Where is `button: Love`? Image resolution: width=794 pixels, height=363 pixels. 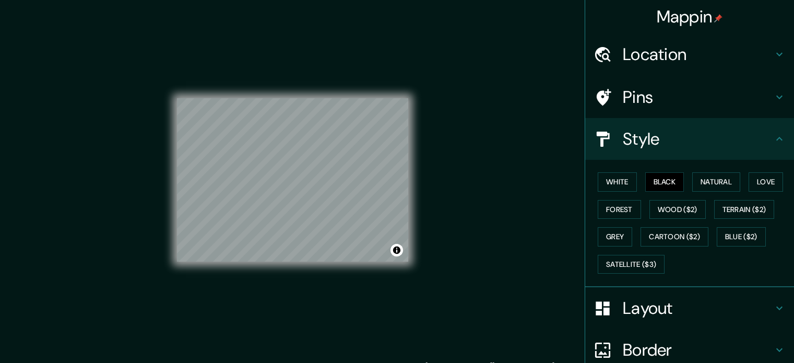
button: Love is located at coordinates (766, 182).